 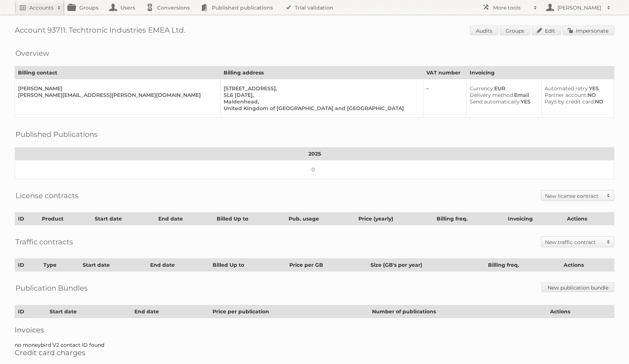 What do you see at coordinates (570, 101) in the screenshot?
I see `span: Pays by credit card:` at bounding box center [570, 101].